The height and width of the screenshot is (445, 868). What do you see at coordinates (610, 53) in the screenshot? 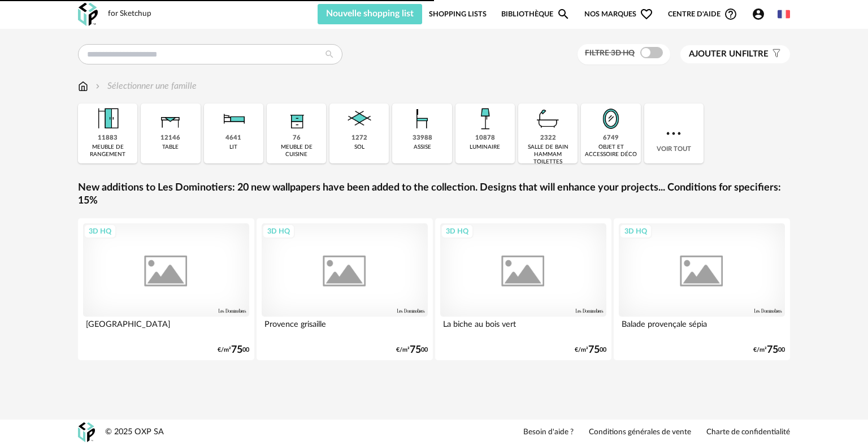
I see `span: Filtre 3D HQ` at bounding box center [610, 53].